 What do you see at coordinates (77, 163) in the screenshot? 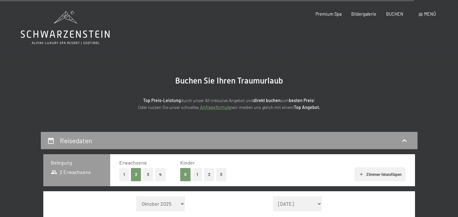
I see `h3: Belegung` at bounding box center [77, 163].